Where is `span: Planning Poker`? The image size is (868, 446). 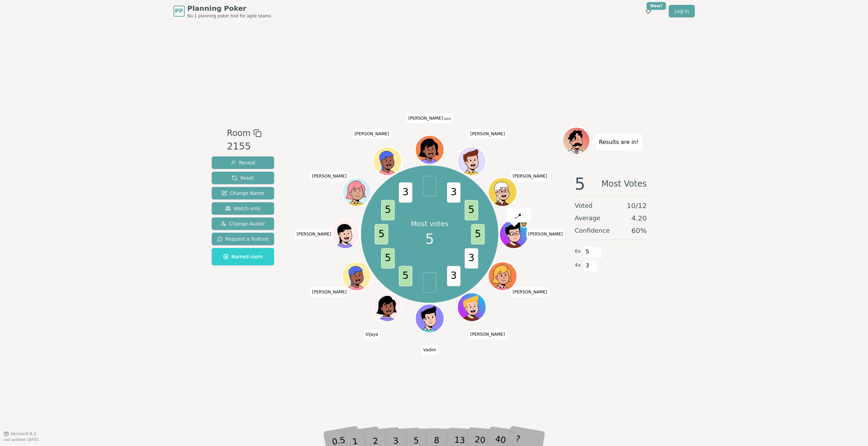 span: Planning Poker is located at coordinates (230, 8).